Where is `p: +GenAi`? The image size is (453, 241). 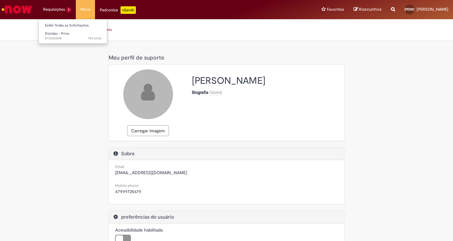
p: +GenAi is located at coordinates (128, 10).